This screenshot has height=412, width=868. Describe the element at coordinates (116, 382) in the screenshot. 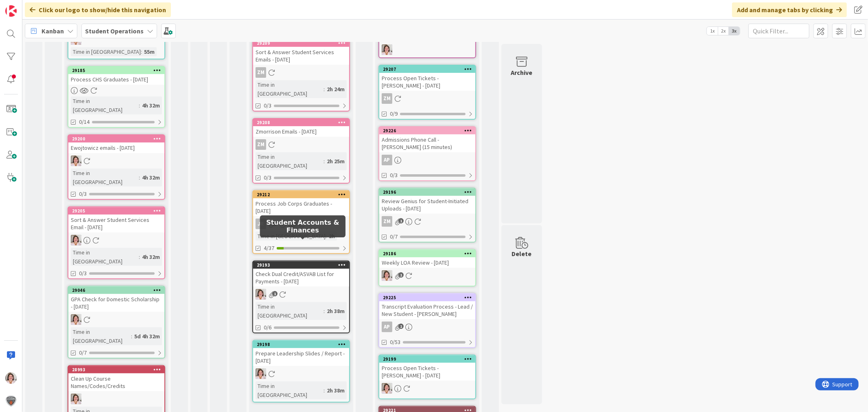

I see `div: Clean Up Course Names/Codes/Credits` at that location.